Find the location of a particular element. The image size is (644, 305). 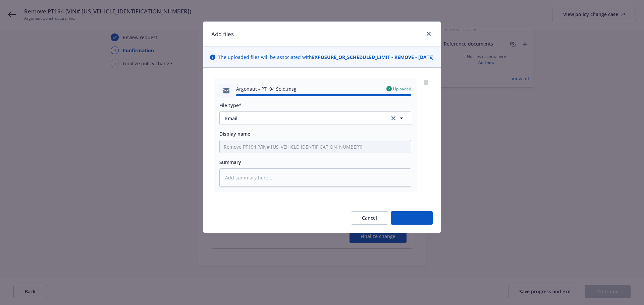

a: remove is located at coordinates (426, 82).